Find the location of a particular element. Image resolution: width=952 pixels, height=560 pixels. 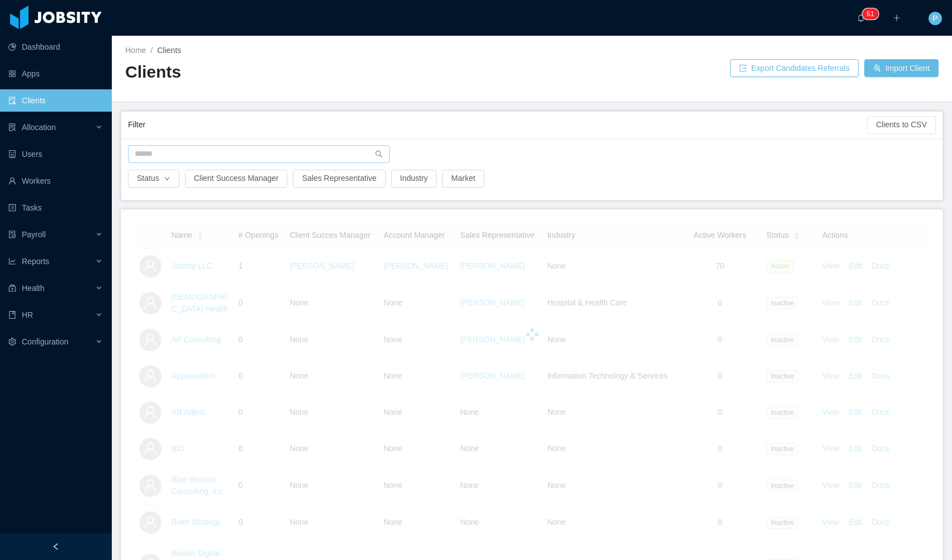

a: icon: profileTasks is located at coordinates (55, 207).